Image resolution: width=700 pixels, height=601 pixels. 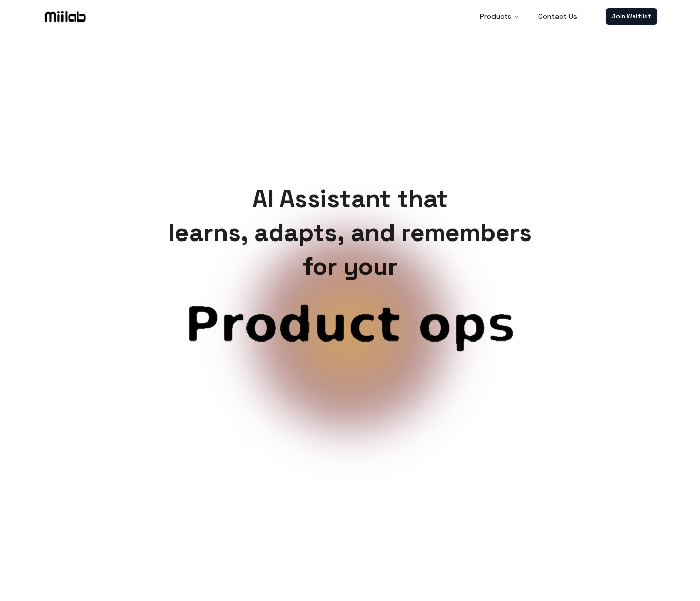 What do you see at coordinates (65, 16) in the screenshot?
I see `img: Logo` at bounding box center [65, 16].